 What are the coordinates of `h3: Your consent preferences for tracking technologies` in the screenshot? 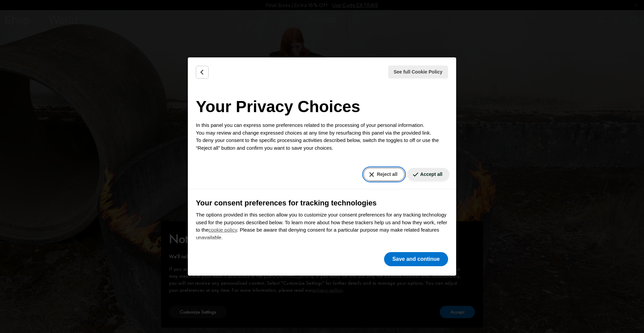 It's located at (322, 203).